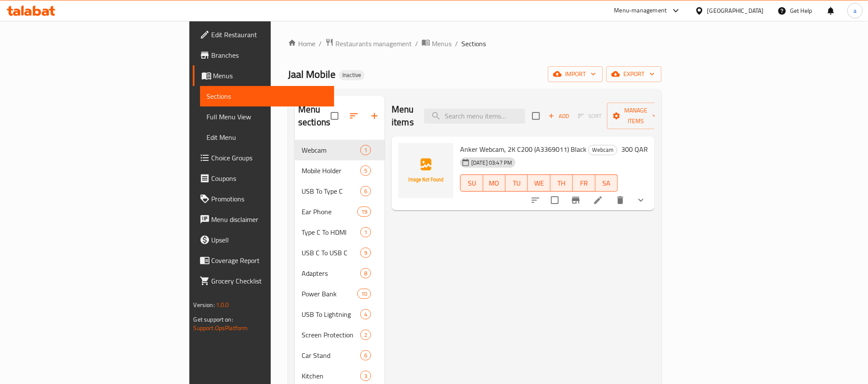 This screenshot has height=384, width=868. I want to click on span: Menu disclaimer, so click(270, 220).